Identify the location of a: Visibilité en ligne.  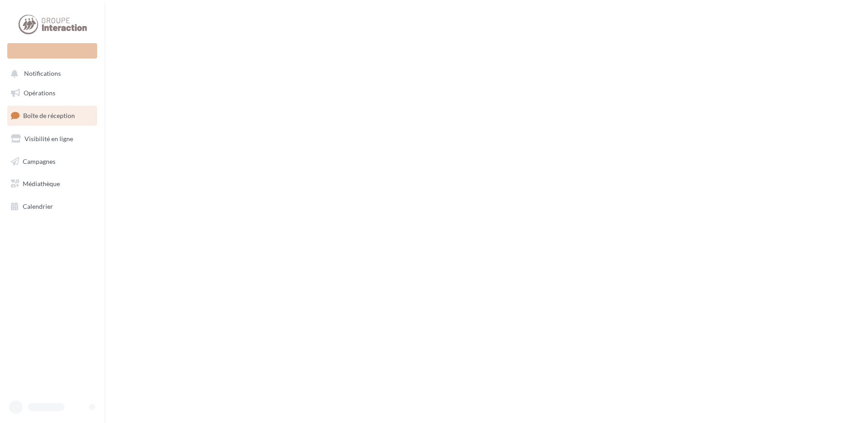
(52, 139).